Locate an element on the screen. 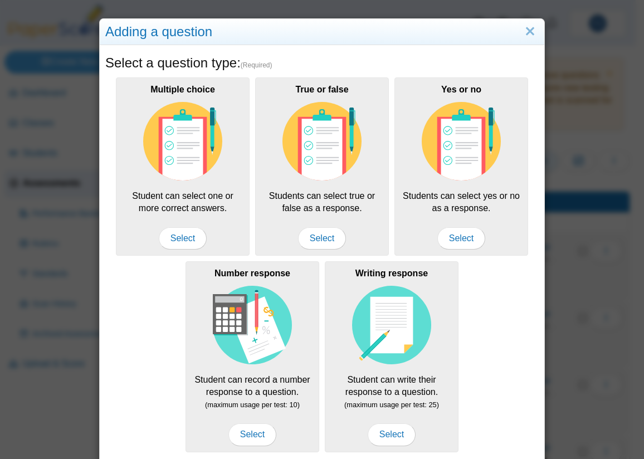 The image size is (644, 459). div: Student can select one or more correct answers. is located at coordinates (183, 167).